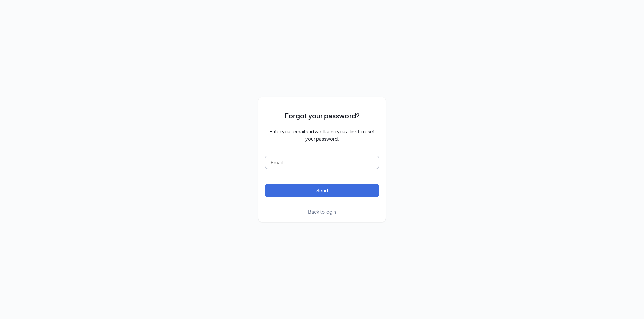  I want to click on input: Email, so click(322, 162).